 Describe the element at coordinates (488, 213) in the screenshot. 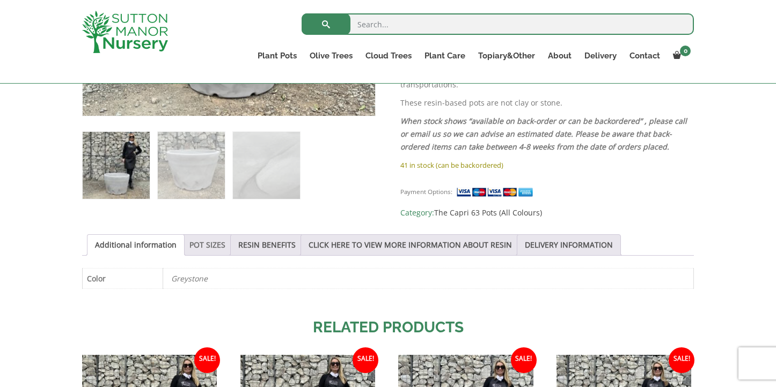

I see `a: The Capri 63 Pots (All Colours)` at that location.